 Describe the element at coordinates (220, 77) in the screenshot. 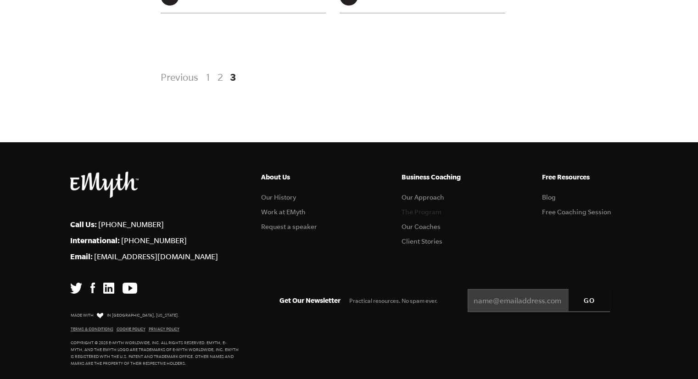

I see `a: 2` at that location.